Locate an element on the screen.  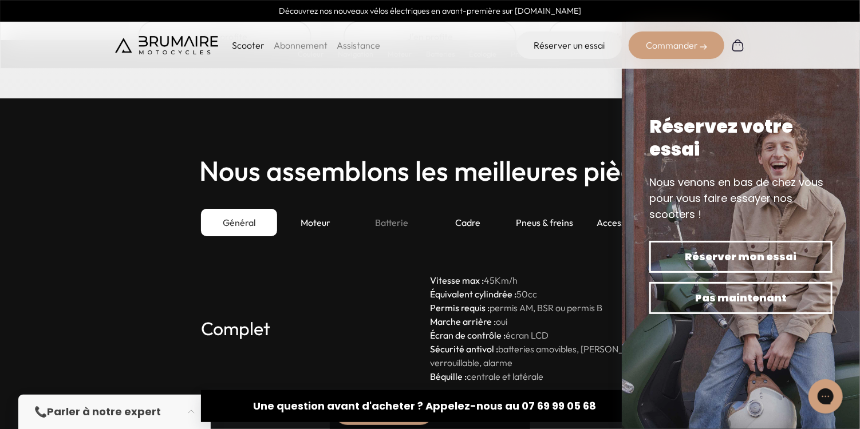
div: Accessoires is located at coordinates (620, 223).